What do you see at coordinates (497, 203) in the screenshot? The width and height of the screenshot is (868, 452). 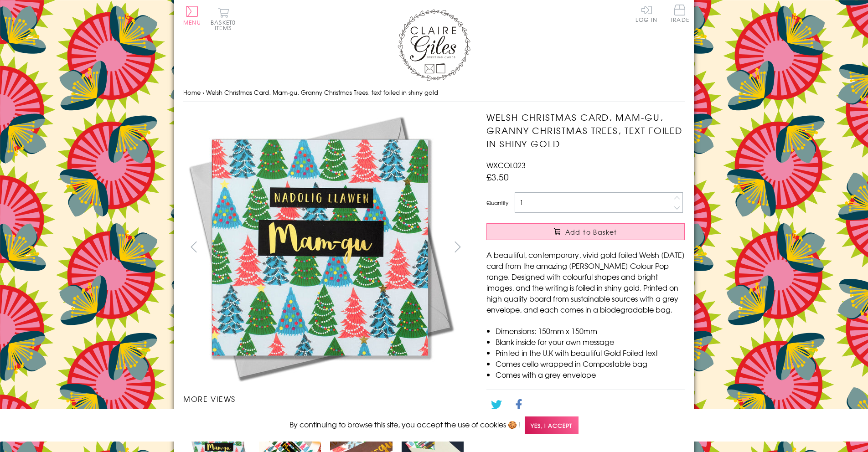 I see `label: Quantity` at bounding box center [497, 203].